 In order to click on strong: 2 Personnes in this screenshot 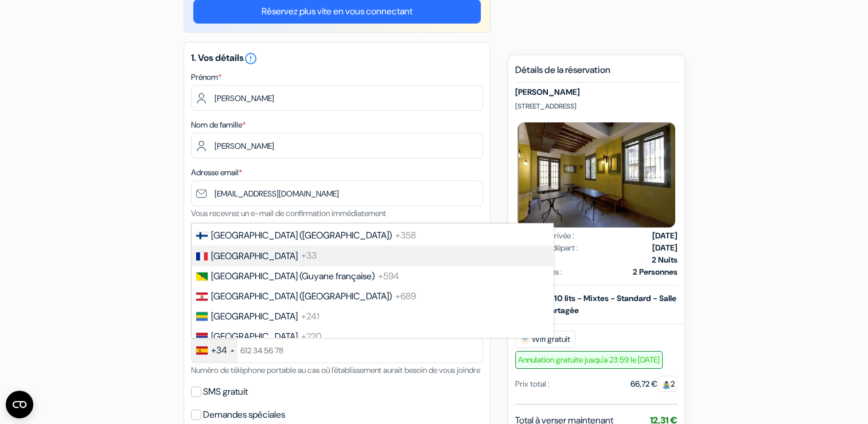, I will do `click(655, 272)`.